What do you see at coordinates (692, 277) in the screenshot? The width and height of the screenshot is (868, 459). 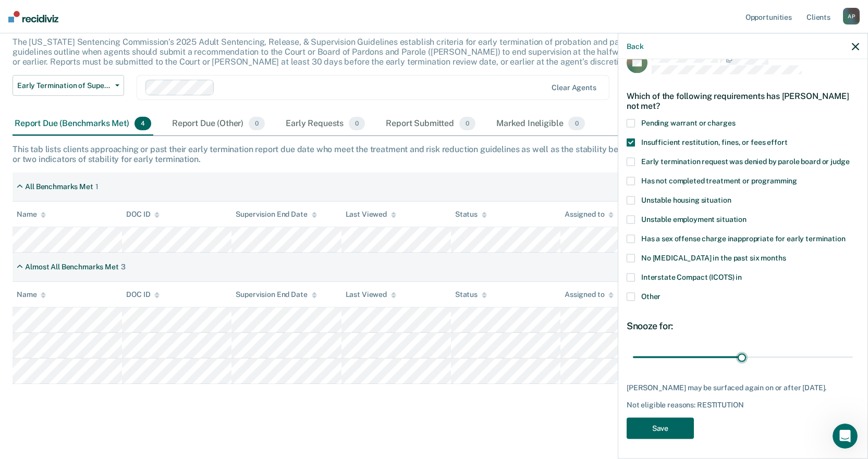 I see `span: Interstate Compact (ICOTS) in` at bounding box center [692, 277].